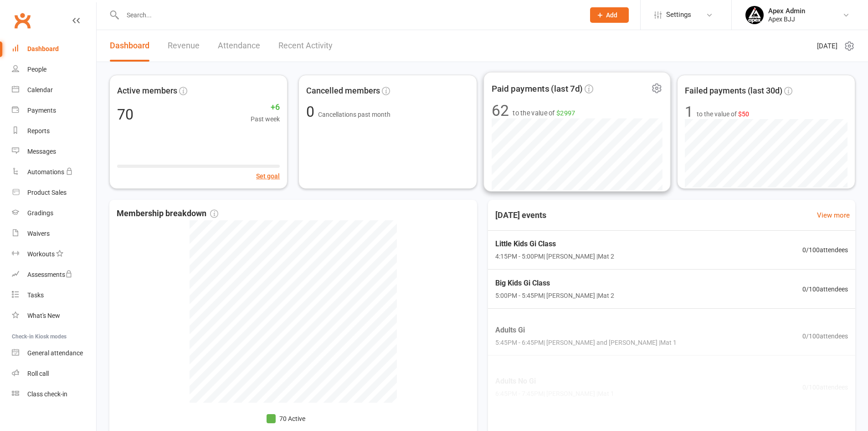 The image size is (868, 431). Describe the element at coordinates (609, 15) in the screenshot. I see `button: Add` at that location.